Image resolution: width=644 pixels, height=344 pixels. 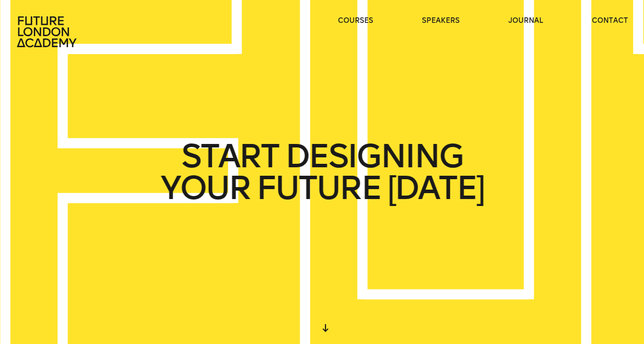 I want to click on span: FUTURE, so click(x=318, y=188).